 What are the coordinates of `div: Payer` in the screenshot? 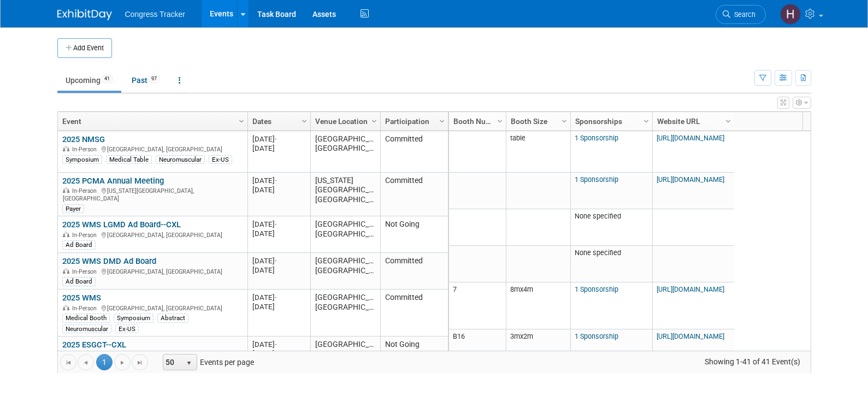 It's located at (73, 209).